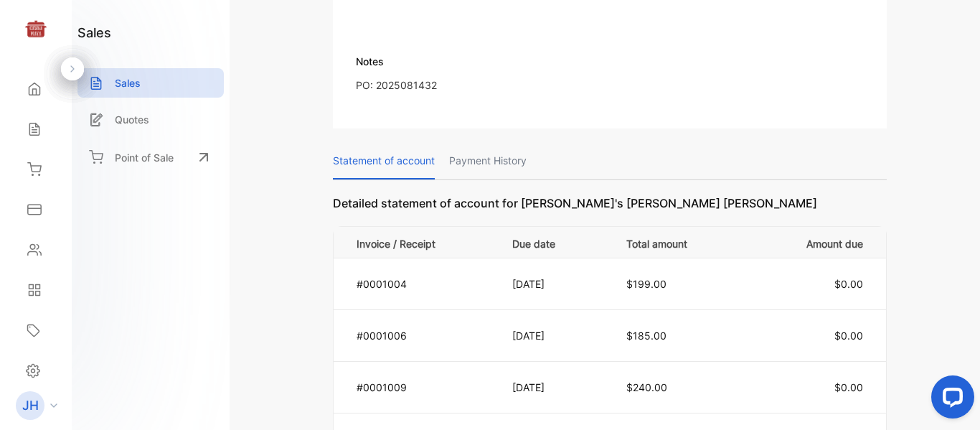 This screenshot has width=980, height=430. Describe the element at coordinates (151, 82) in the screenshot. I see `a: Sales` at that location.